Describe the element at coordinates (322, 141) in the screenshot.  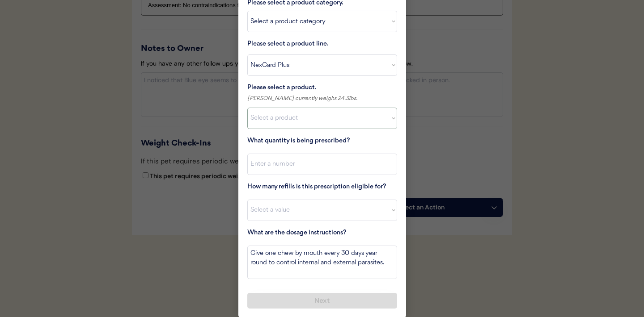
I see `div: What quantity is being prescribed?` at that location.